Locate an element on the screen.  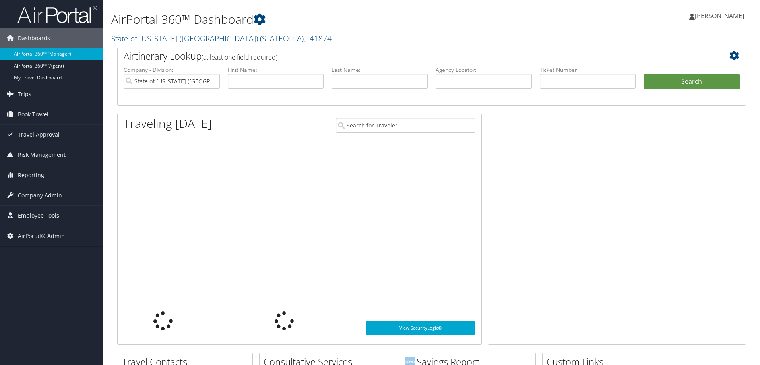
h1: AirPortal 360™ Dashboard is located at coordinates (325, 19).